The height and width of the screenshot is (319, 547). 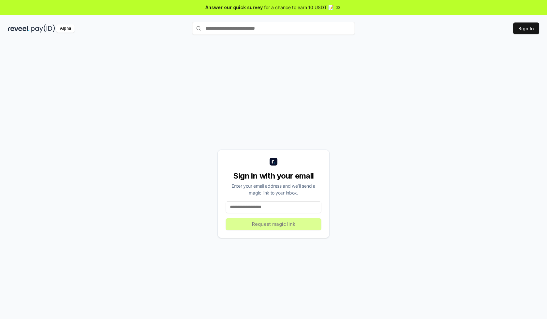 What do you see at coordinates (234, 7) in the screenshot?
I see `span: Answer our quick survey` at bounding box center [234, 7].